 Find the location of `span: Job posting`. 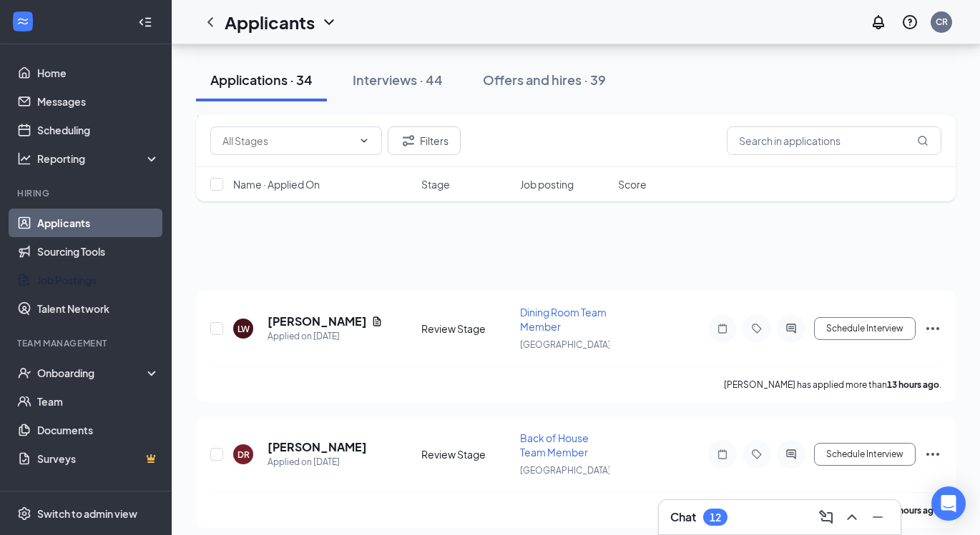

span: Job posting is located at coordinates (547, 185).